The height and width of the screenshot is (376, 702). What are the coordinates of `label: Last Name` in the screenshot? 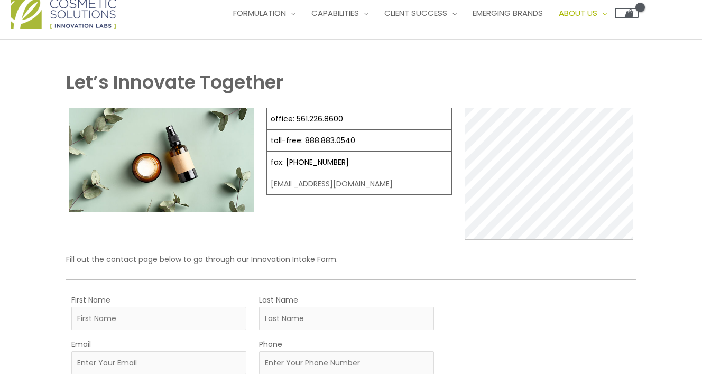 It's located at (279, 300).